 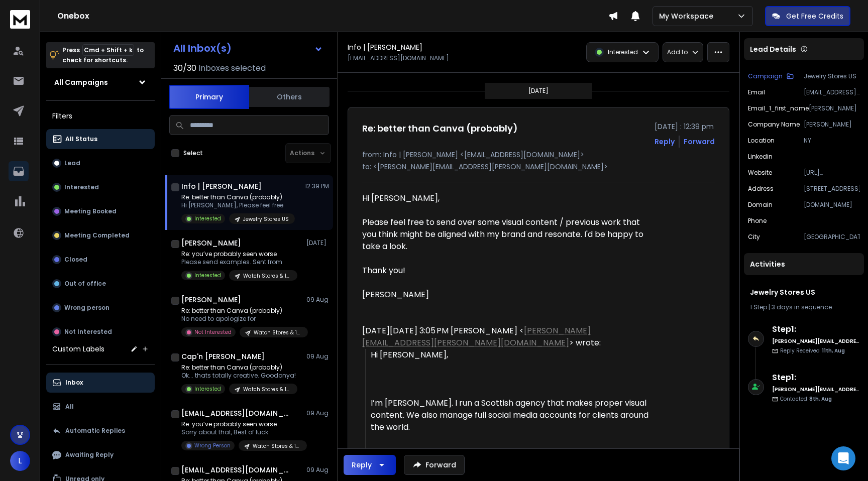 What do you see at coordinates (699, 142) in the screenshot?
I see `div: Forward` at bounding box center [699, 142].